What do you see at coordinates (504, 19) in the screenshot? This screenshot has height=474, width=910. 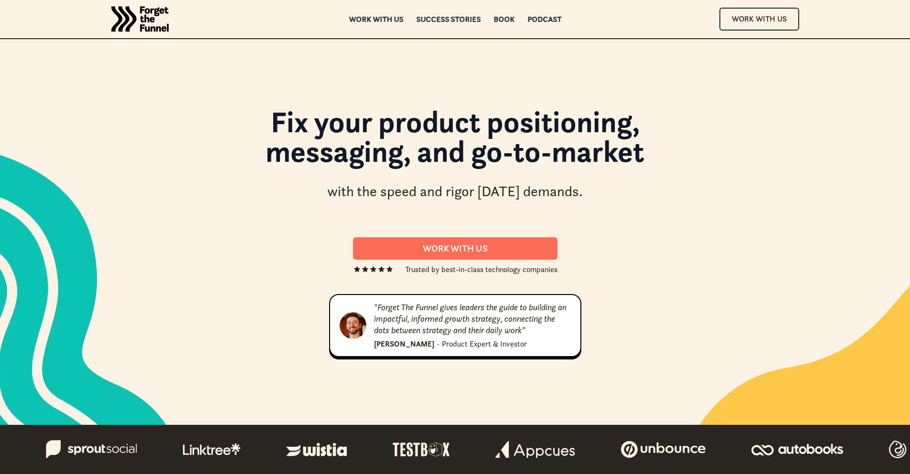 I see `div: Book` at bounding box center [504, 19].